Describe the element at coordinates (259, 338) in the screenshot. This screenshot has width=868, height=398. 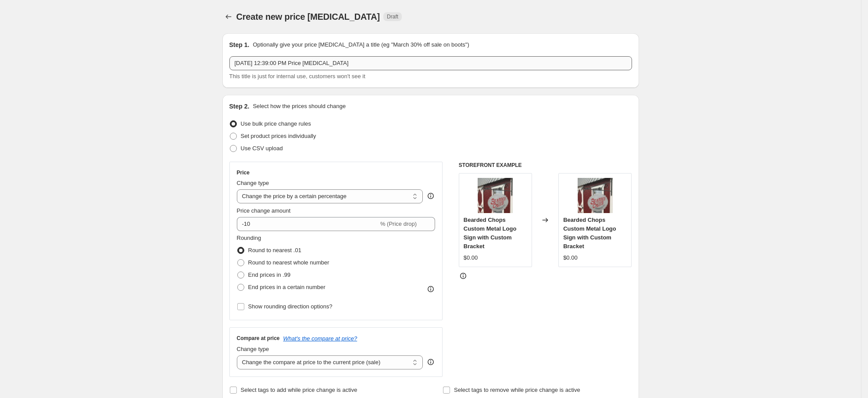
I see `h3: Compare at price` at that location.